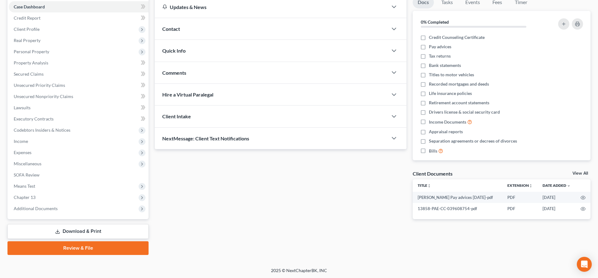 This screenshot has width=598, height=278. I want to click on span: Bank statements, so click(445, 65).